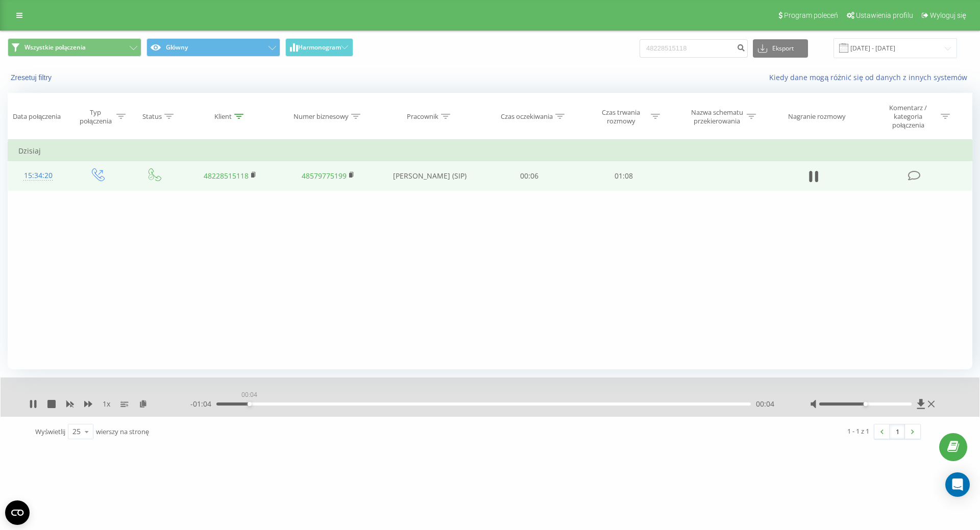 Image resolution: width=980 pixels, height=530 pixels. Describe the element at coordinates (811, 15) in the screenshot. I see `span: Program poleceń` at that location.